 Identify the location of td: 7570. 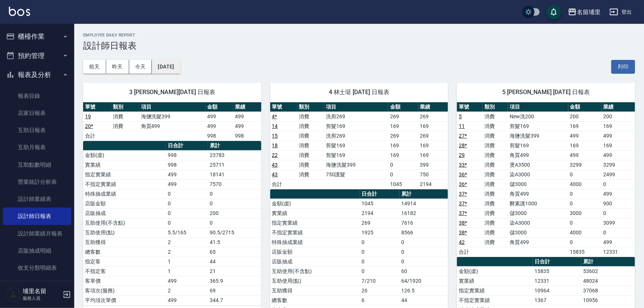
(234, 184).